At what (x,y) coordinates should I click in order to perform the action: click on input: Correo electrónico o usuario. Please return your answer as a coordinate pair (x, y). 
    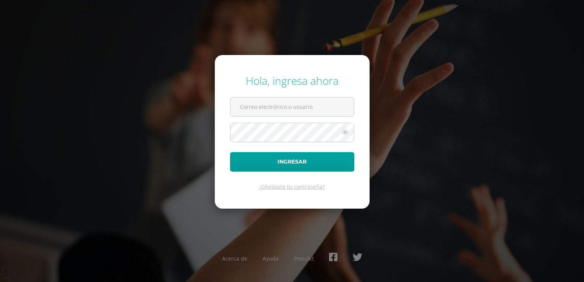
    Looking at the image, I should click on (292, 107).